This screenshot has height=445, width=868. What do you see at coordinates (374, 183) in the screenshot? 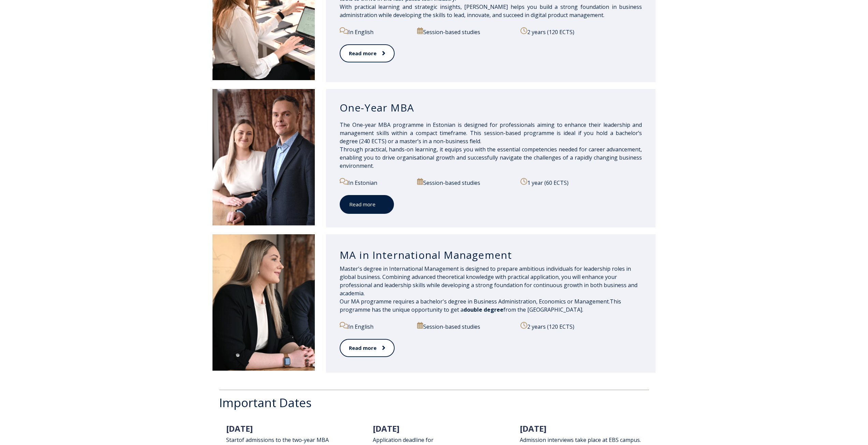
I see `p: In Estonian` at bounding box center [374, 183].